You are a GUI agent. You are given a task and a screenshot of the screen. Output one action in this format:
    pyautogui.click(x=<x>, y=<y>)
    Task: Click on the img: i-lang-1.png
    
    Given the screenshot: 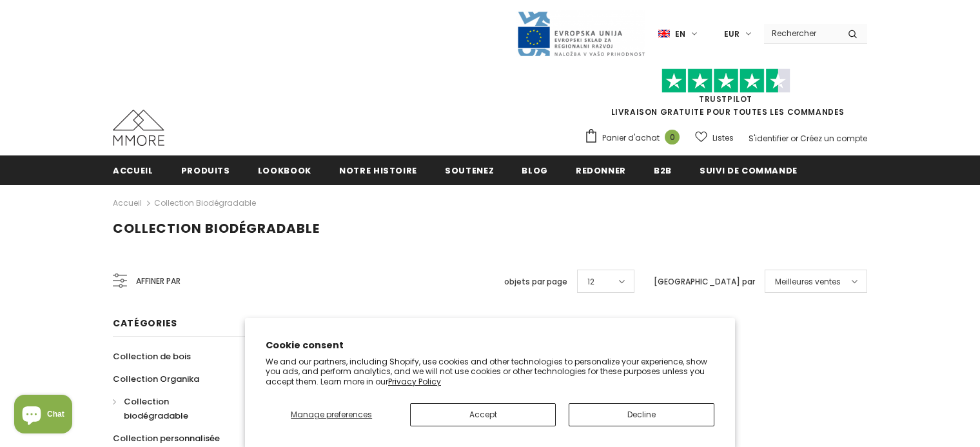 What is the action you would take?
    pyautogui.click(x=664, y=34)
    